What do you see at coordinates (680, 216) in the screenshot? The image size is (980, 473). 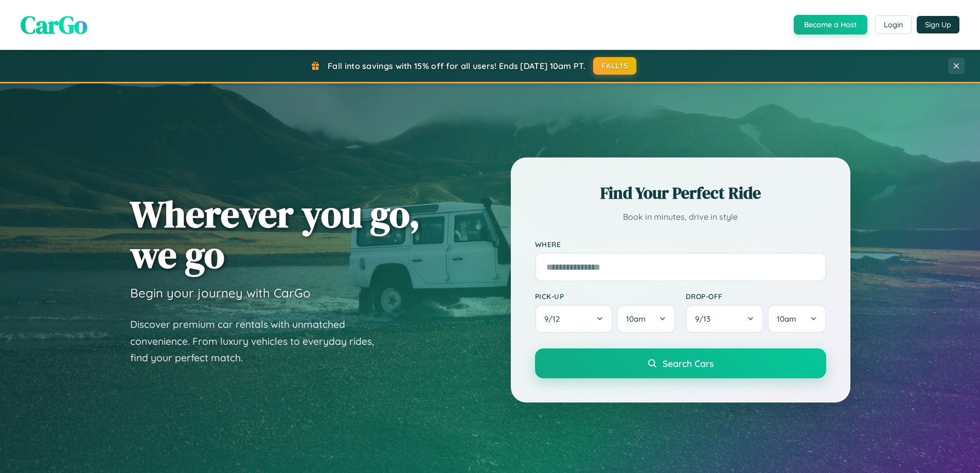 I see `p: Book in minutes, drive in style` at bounding box center [680, 216].